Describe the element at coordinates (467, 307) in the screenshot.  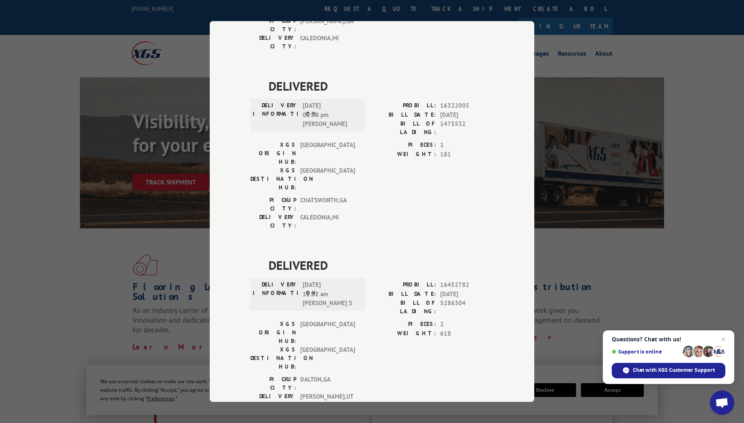
I see `span: 5286304` at that location.